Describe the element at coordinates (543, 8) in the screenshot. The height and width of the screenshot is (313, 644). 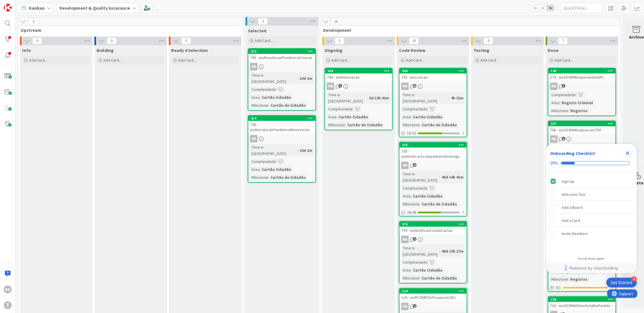
I see `span: 2x` at that location.